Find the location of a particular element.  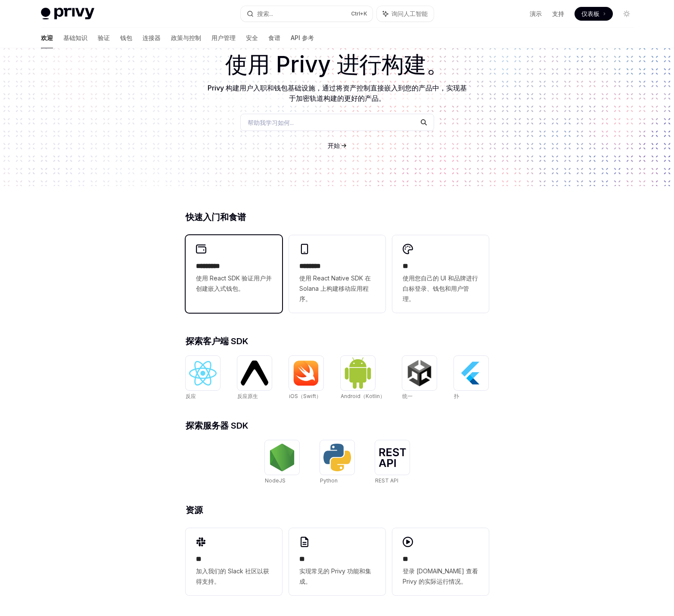

font: 使用 React Native SDK 在 Solana 上构建移动应用程序。 is located at coordinates (335, 288).